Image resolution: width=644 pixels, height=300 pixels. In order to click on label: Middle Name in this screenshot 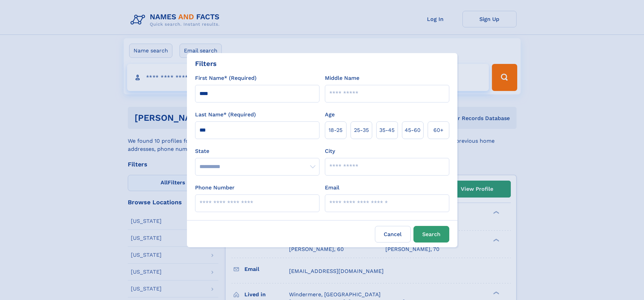, I will do `click(342, 78)`.